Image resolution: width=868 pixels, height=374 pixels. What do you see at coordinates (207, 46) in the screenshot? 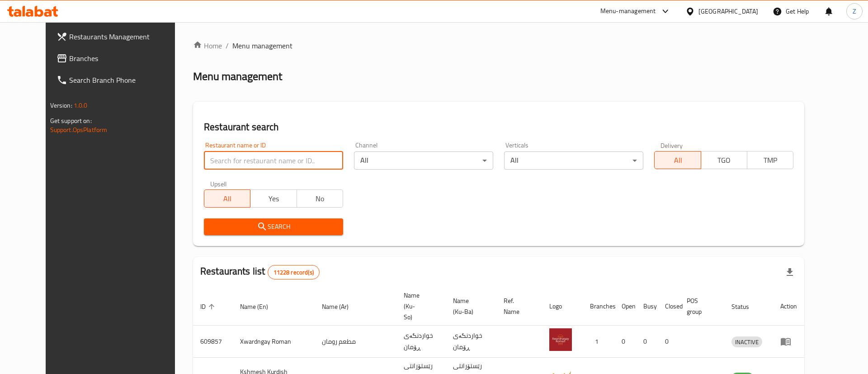
I see `a: Home` at bounding box center [207, 46].